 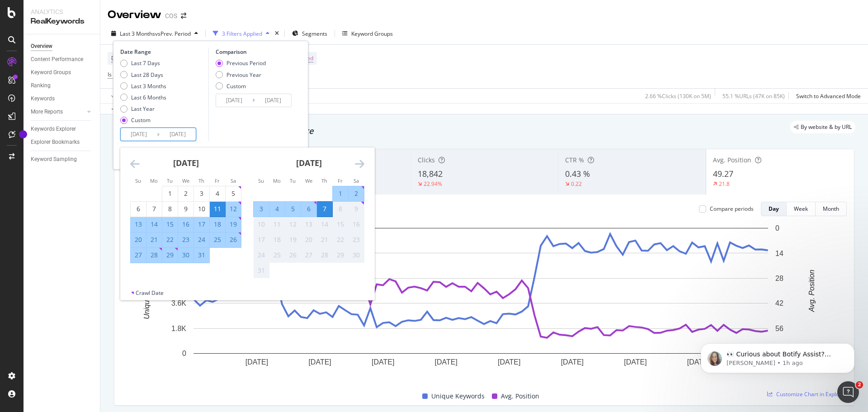 I want to click on div: 28, so click(x=325, y=255).